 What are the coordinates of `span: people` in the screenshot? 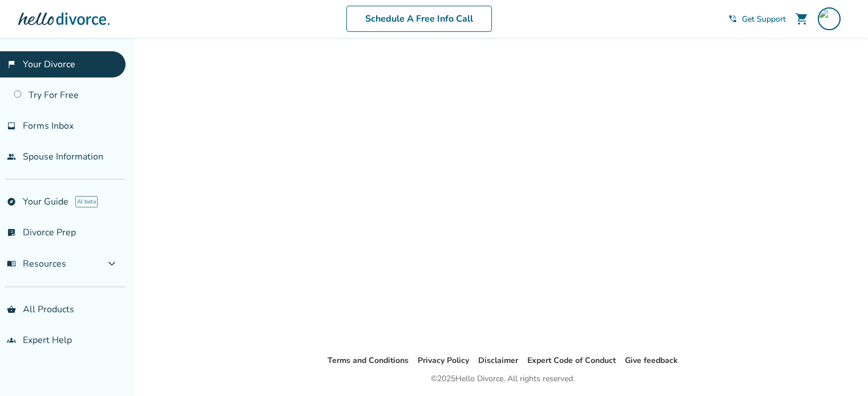 It's located at (11, 157).